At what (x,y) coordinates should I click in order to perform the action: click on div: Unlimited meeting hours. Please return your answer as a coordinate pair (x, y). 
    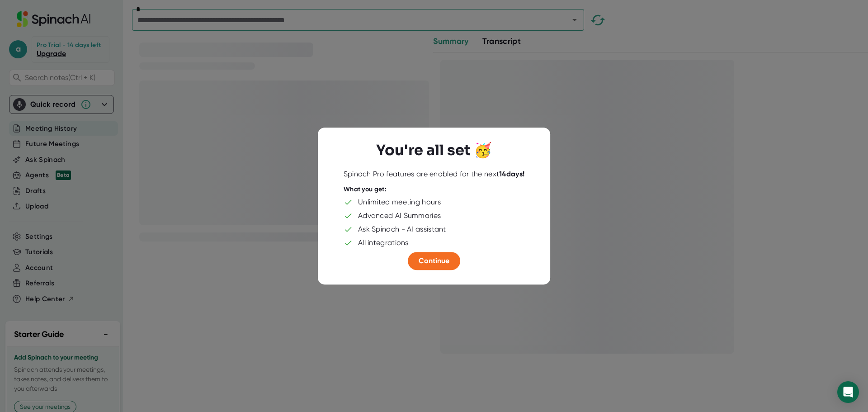
    Looking at the image, I should click on (399, 202).